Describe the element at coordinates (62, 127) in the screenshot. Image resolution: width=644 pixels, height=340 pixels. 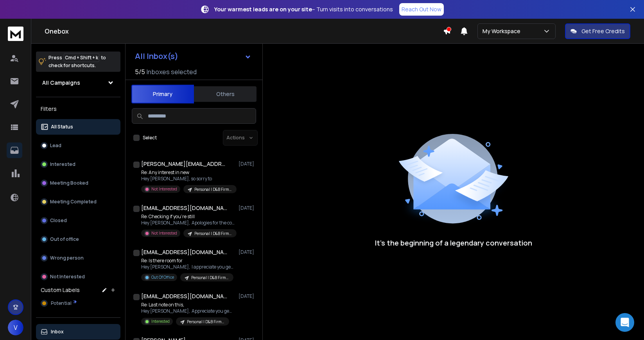
I see `p: All Status` at that location.